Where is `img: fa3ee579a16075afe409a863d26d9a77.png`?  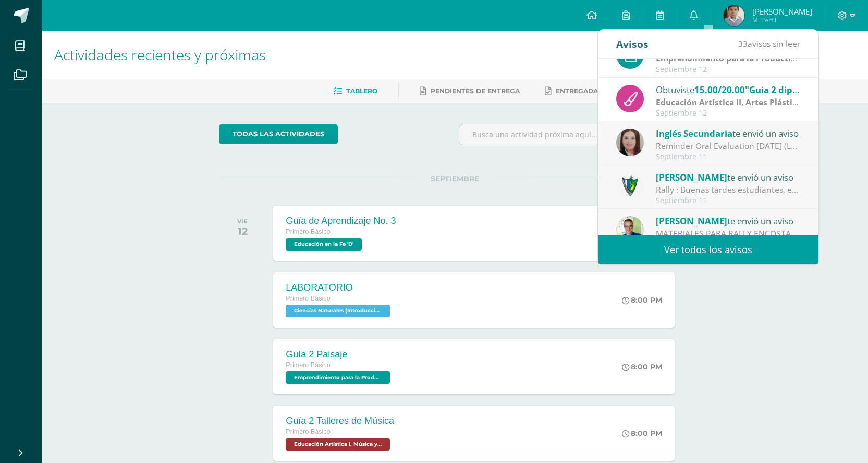 img: fa3ee579a16075afe409a863d26d9a77.png is located at coordinates (734, 16).